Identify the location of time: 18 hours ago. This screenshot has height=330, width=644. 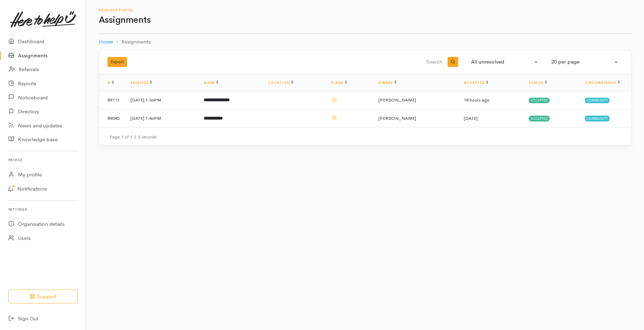
(476, 100).